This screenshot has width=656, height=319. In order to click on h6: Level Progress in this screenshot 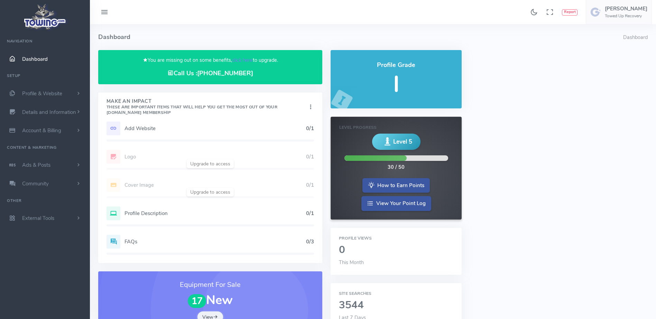, I will do `click(396, 128)`.